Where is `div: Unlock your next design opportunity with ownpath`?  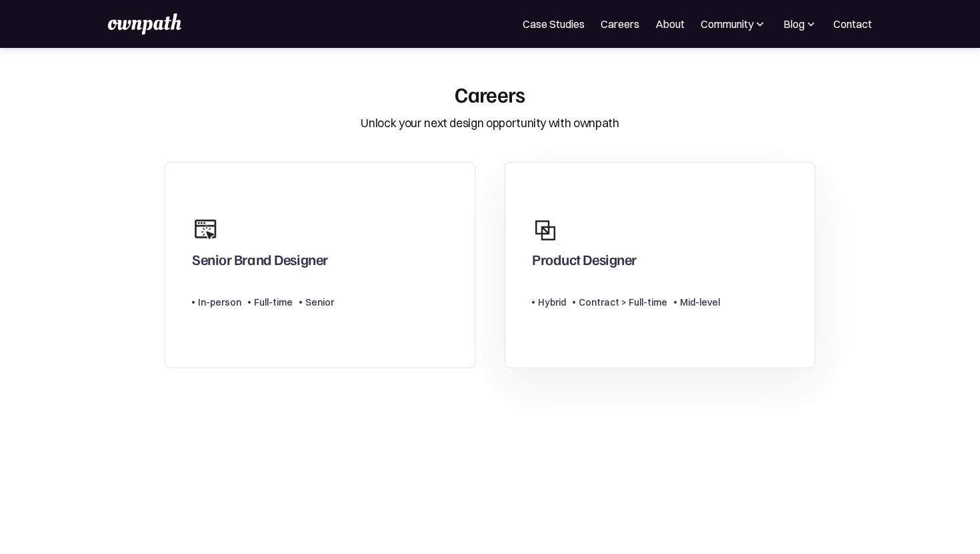 div: Unlock your next design opportunity with ownpath is located at coordinates (490, 123).